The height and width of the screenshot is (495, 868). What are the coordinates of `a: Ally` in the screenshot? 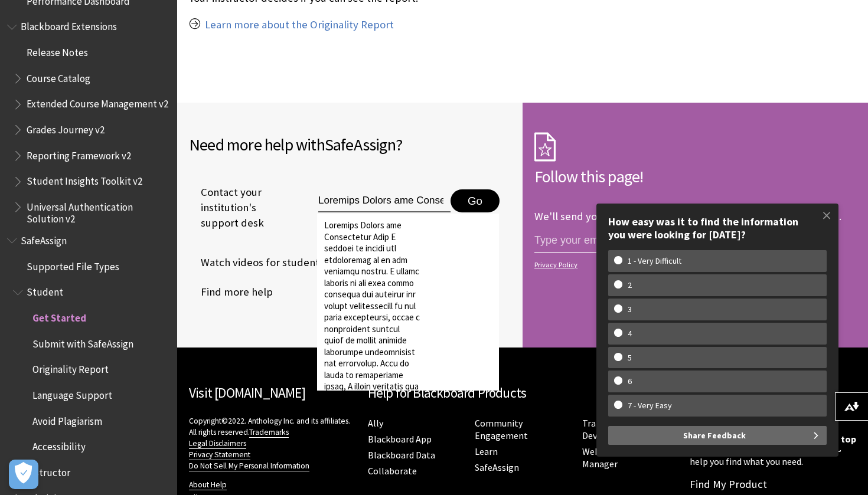 It's located at (375, 423).